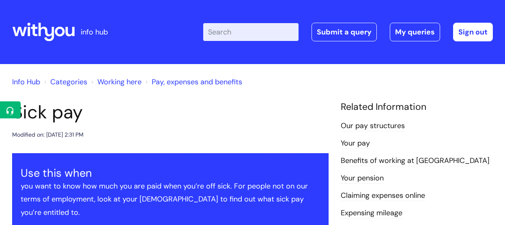  What do you see at coordinates (473, 32) in the screenshot?
I see `a: Sign out` at bounding box center [473, 32].